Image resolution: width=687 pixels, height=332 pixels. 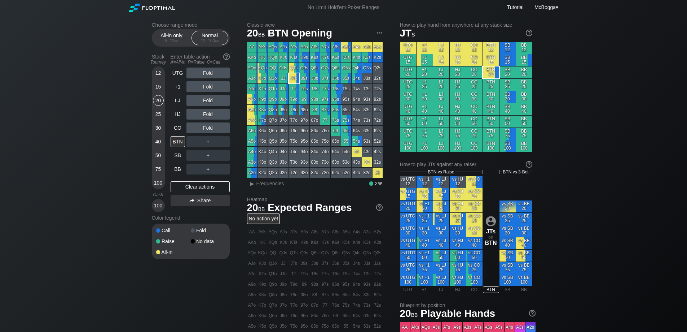 What do you see at coordinates (158, 87) in the screenshot?
I see `div: 15` at bounding box center [158, 87].